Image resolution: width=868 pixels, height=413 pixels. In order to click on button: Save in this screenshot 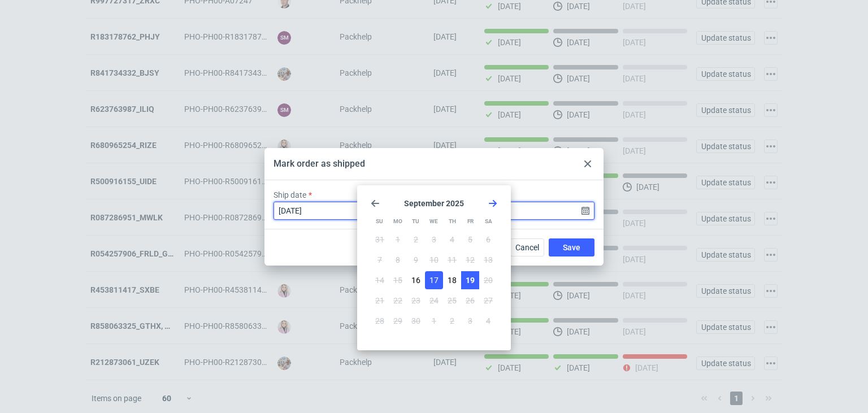, I will do `click(571, 247)`.